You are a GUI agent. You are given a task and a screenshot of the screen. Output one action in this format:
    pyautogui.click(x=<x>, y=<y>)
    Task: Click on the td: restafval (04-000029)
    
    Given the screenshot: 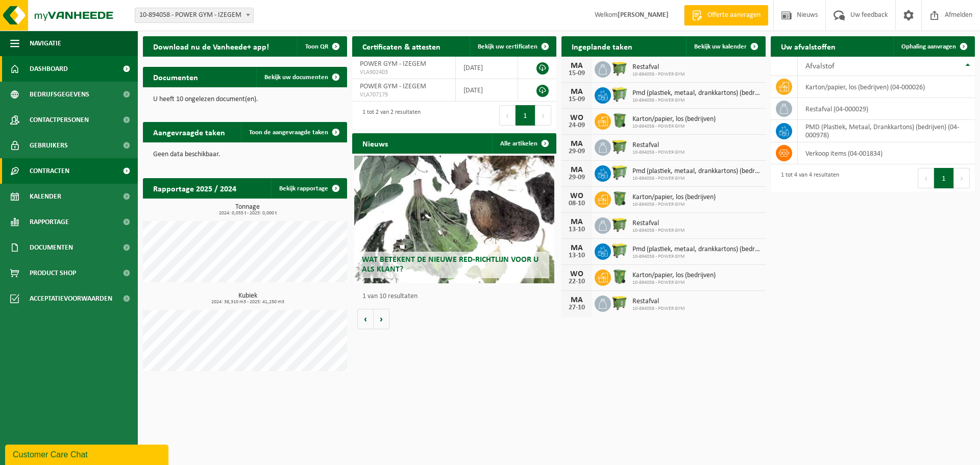 What is the action you would take?
    pyautogui.click(x=886, y=109)
    